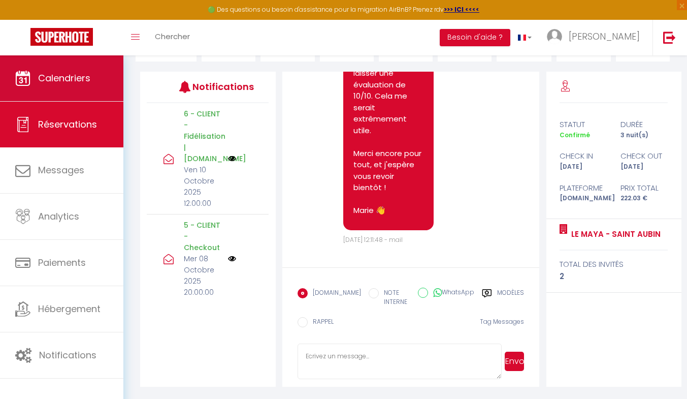 This screenshot has width=687, height=399. Describe the element at coordinates (462, 9) in the screenshot. I see `strong: >>> ICI <<<<` at that location.